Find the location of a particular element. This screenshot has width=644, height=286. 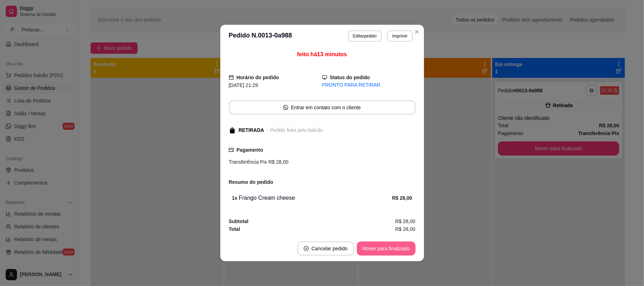

strong: Total is located at coordinates (235, 229).